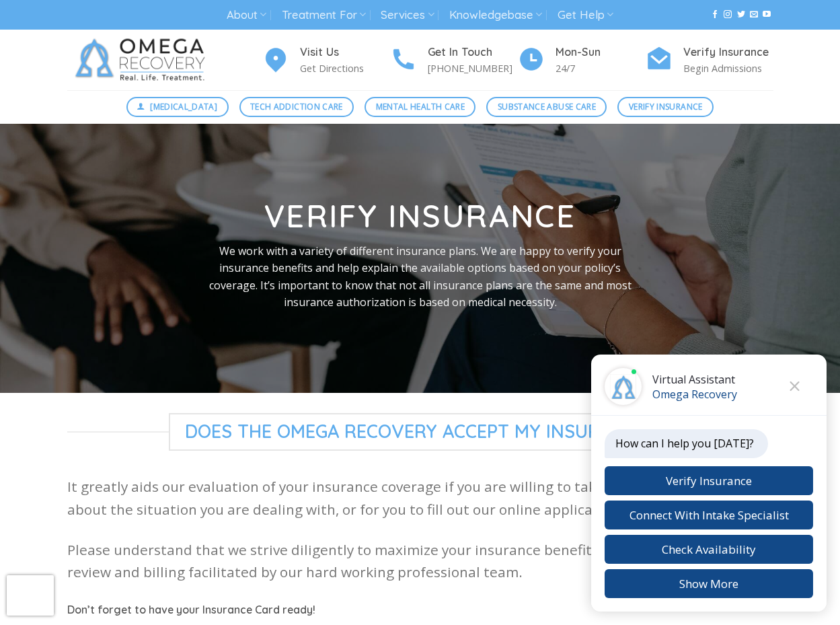 The height and width of the screenshot is (625, 840). I want to click on a: Send us an email, so click(754, 15).